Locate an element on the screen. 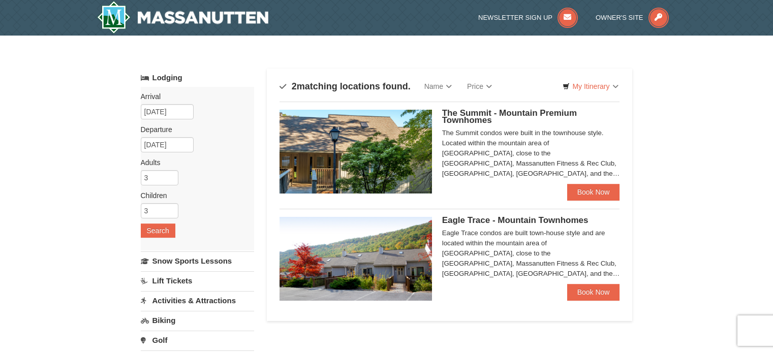 The width and height of the screenshot is (773, 353). div: Eagle Trace condos are built town-house style and are located within the mountain area of [GEOGRA... is located at coordinates (531, 254).